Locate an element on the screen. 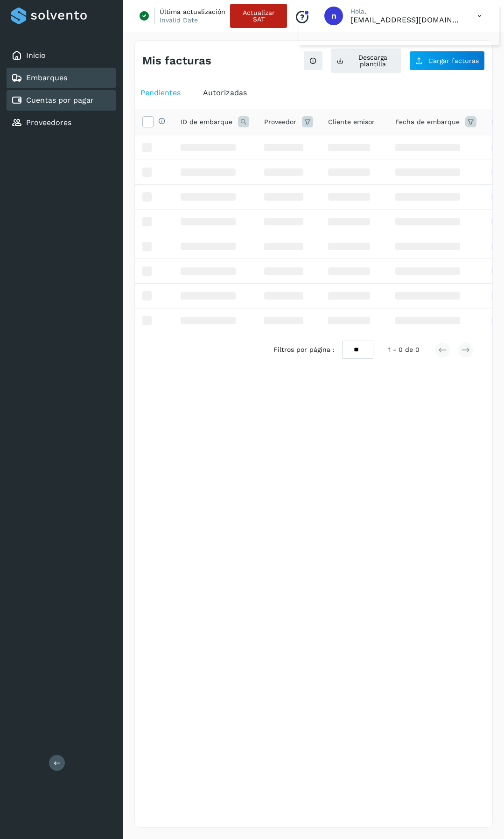 This screenshot has width=504, height=839. span: Proveedor is located at coordinates (280, 122).